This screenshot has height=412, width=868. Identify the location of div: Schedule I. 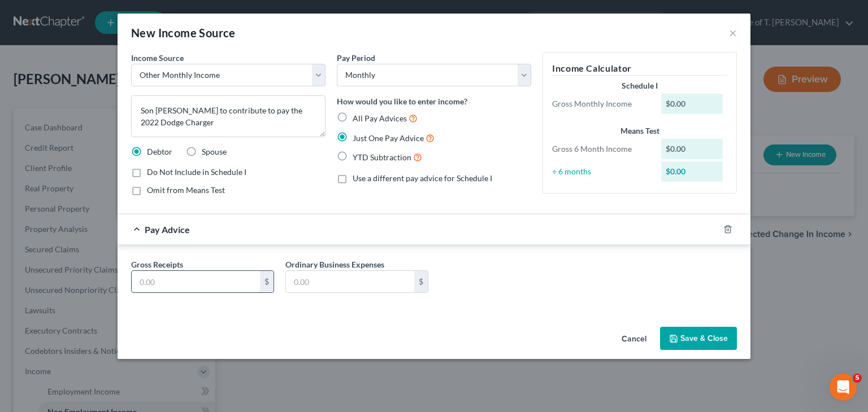
(640, 86).